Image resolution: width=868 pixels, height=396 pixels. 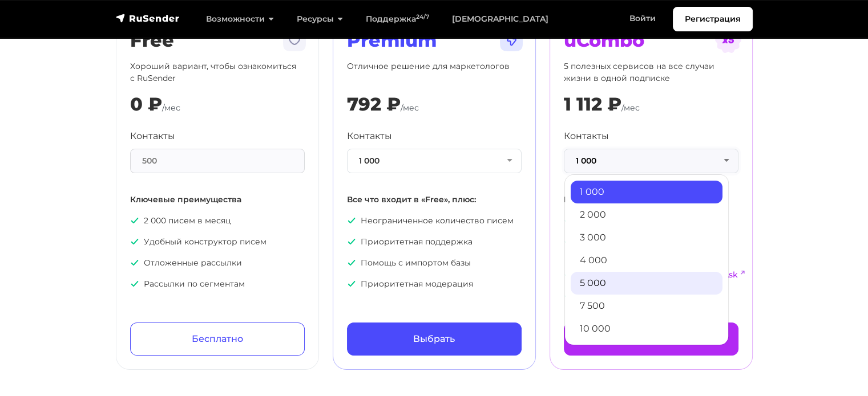 What do you see at coordinates (651, 248) in the screenshot?
I see `p: Конструктор калькуляторов и форм` at bounding box center [651, 248].